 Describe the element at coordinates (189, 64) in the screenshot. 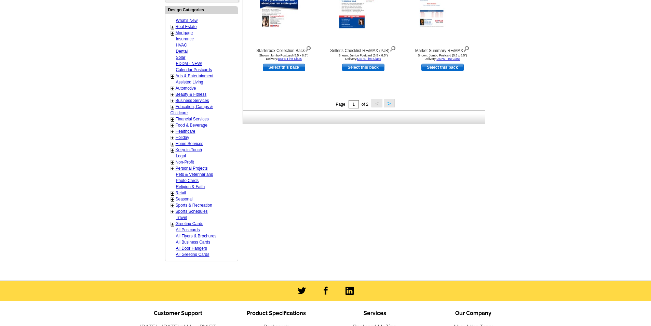

I see `a: EDDM - NEW!` at that location.